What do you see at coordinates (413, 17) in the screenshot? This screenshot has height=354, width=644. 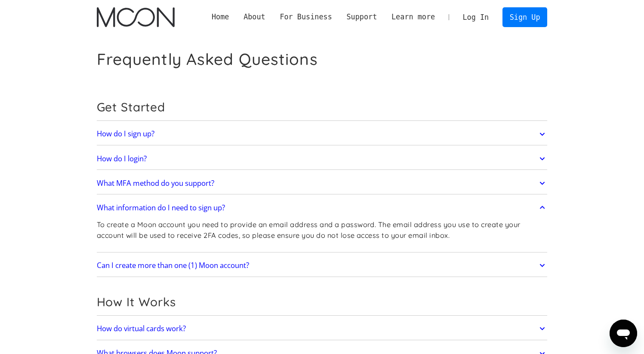 I see `div: Learn more` at bounding box center [413, 17].